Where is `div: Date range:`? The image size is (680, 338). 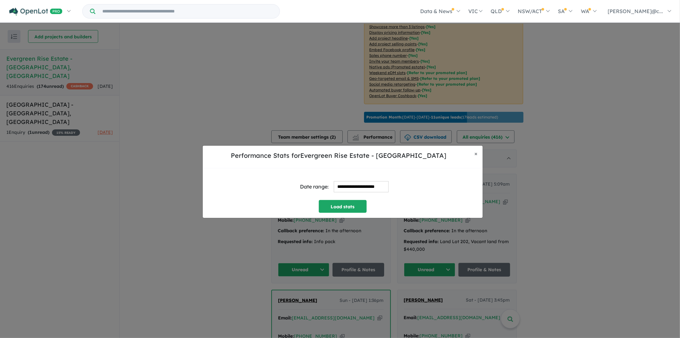
div: Date range: is located at coordinates (315, 186).